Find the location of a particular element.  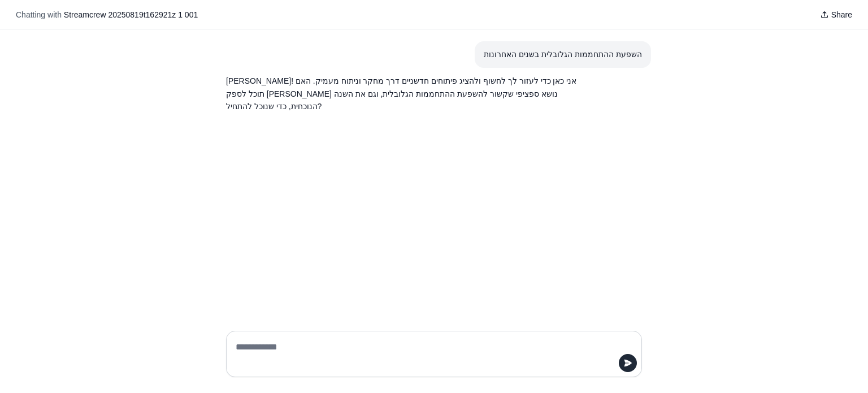

section: User message is located at coordinates (563, 55).